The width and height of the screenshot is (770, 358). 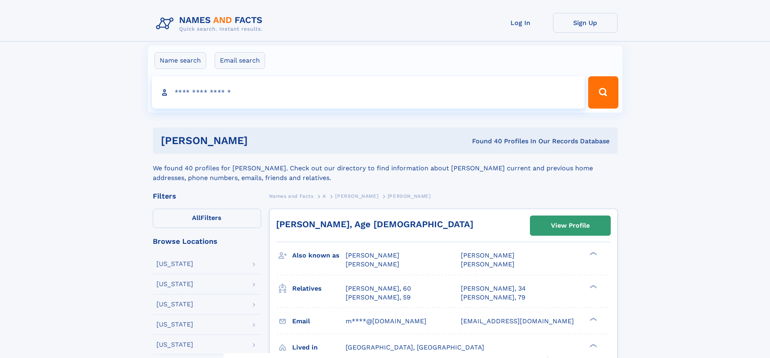 What do you see at coordinates (291, 196) in the screenshot?
I see `a: Names and Facts` at bounding box center [291, 196].